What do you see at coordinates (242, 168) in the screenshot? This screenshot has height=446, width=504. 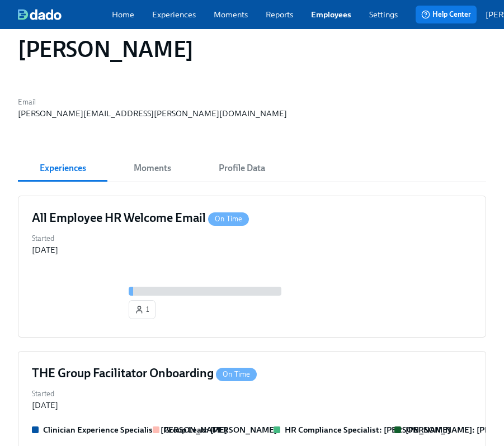 I see `span: Profile Data` at bounding box center [242, 168].